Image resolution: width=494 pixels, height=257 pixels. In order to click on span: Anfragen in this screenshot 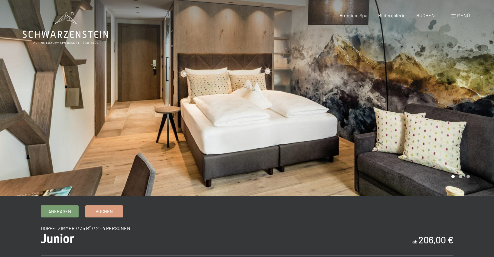, I will do `click(60, 212)`.